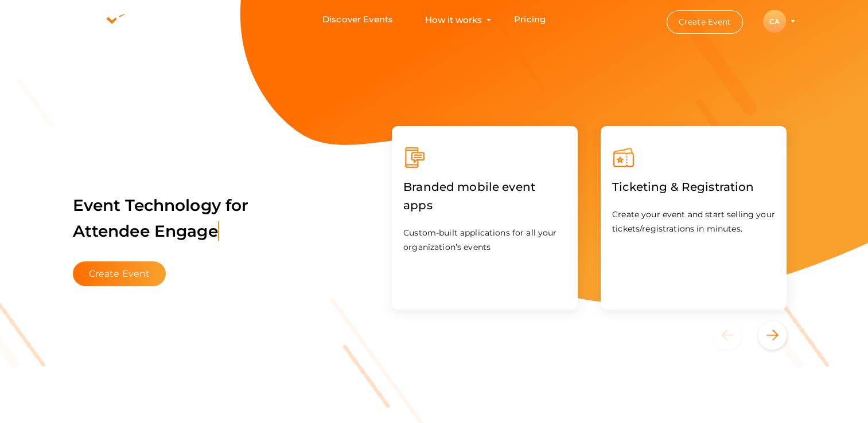  I want to click on a: Discover Events, so click(357, 19).